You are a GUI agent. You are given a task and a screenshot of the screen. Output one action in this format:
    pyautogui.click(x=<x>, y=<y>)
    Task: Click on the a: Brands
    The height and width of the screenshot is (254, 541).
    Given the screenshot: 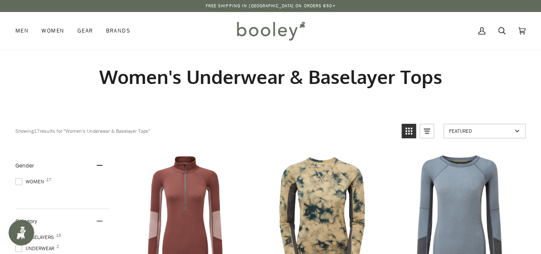 What is the action you would take?
    pyautogui.click(x=118, y=31)
    